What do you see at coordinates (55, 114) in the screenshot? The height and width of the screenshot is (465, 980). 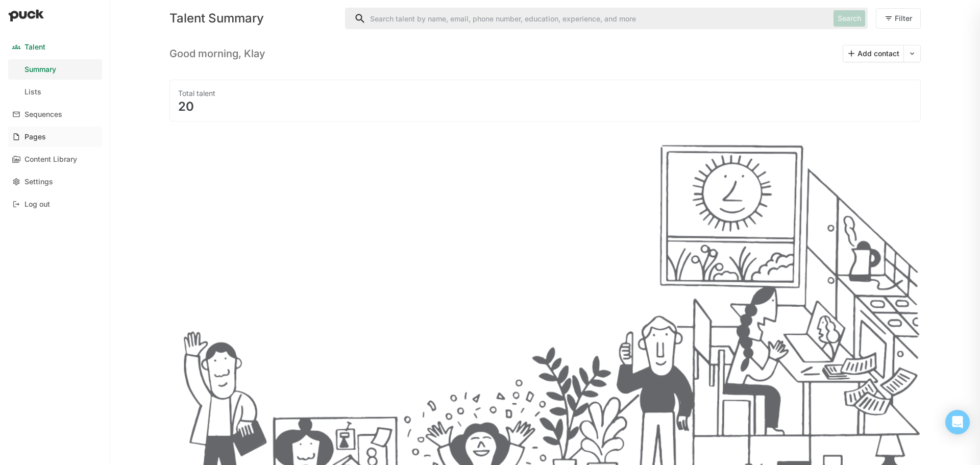 I see `a: Sequences` at bounding box center [55, 114].